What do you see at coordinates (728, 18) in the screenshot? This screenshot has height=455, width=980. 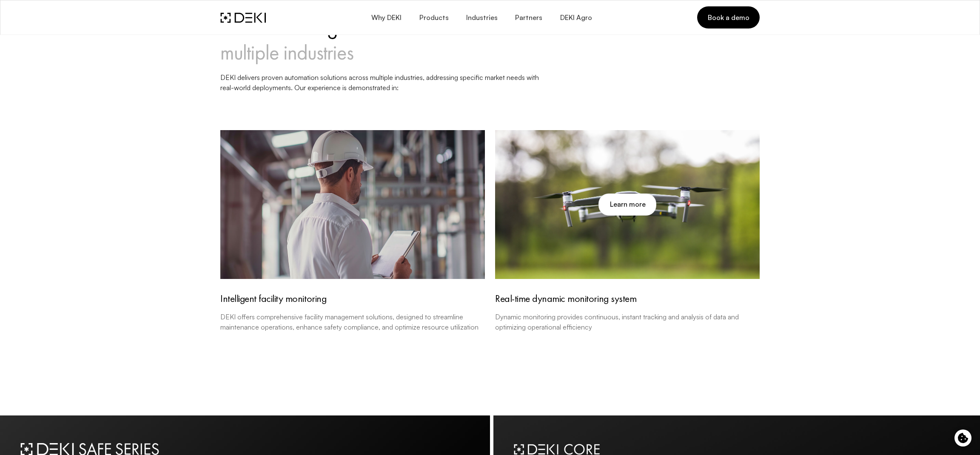 I see `span: Book a demo` at bounding box center [728, 18].